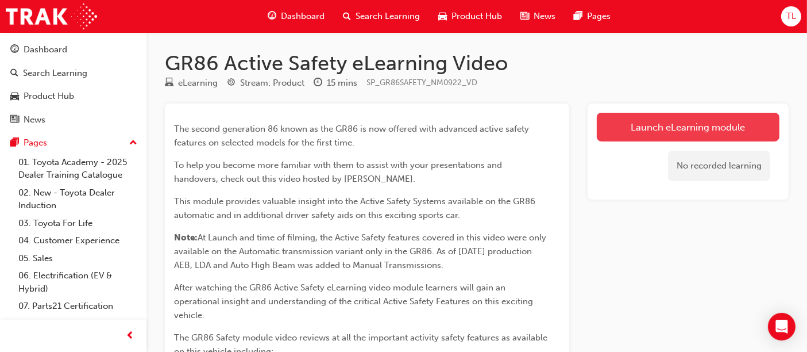 The image size is (807, 352). What do you see at coordinates (339, 172) in the screenshot?
I see `span: To help you become more familiar with them to assist with your presentations and handovers, check...` at bounding box center [339, 172].